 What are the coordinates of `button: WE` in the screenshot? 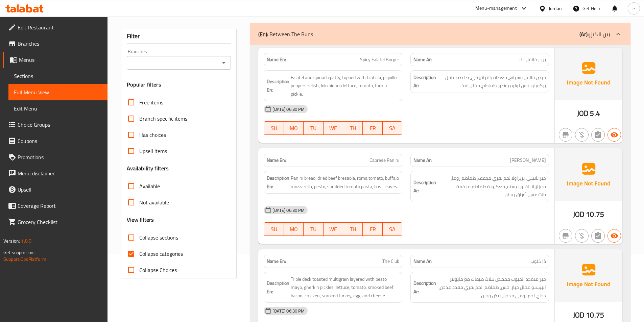 It's located at (333, 128).